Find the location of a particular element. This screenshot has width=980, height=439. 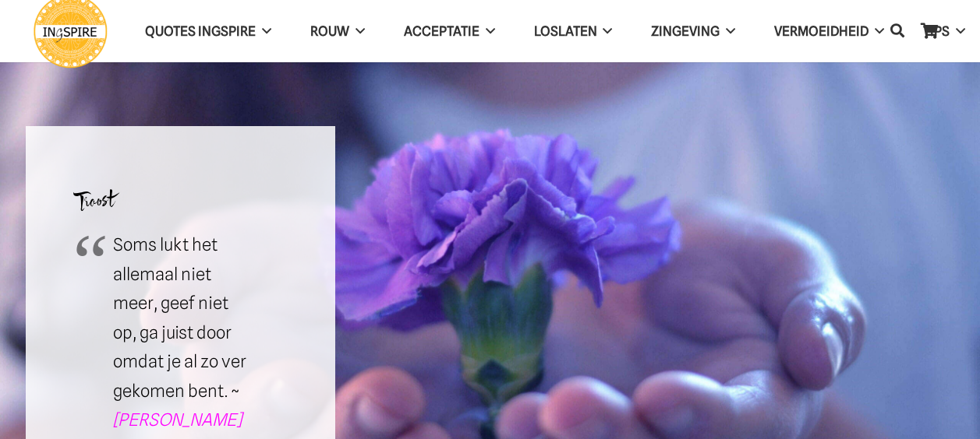

p: Soms lukt het allemaal niet meer, geef niet op, ga juist door omdat je al zo ver gekomen bent. ~ is located at coordinates (181, 332).